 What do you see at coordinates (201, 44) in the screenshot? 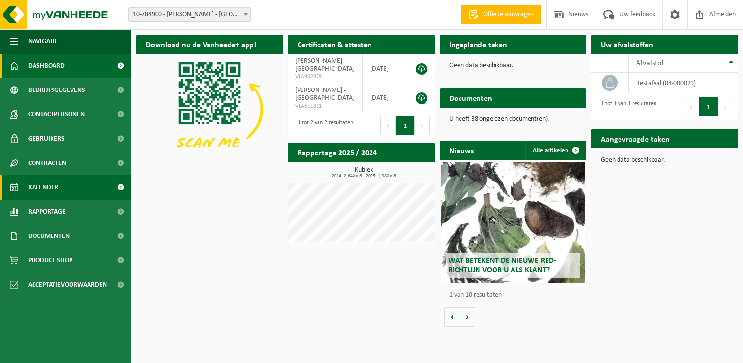
I see `h2: Download nu de Vanheede+ app!` at bounding box center [201, 44].